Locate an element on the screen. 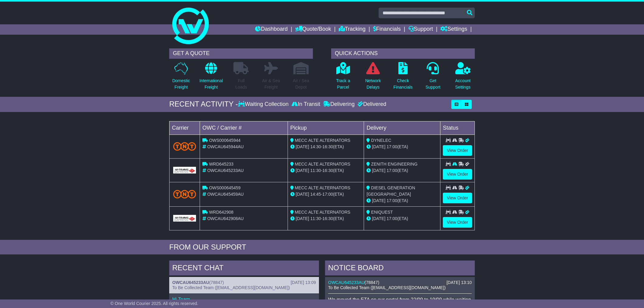  a: Dashboard is located at coordinates (271, 30).